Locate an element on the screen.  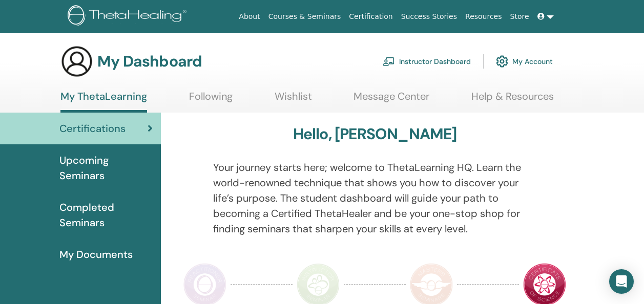
img: logo.png is located at coordinates (128, 17).